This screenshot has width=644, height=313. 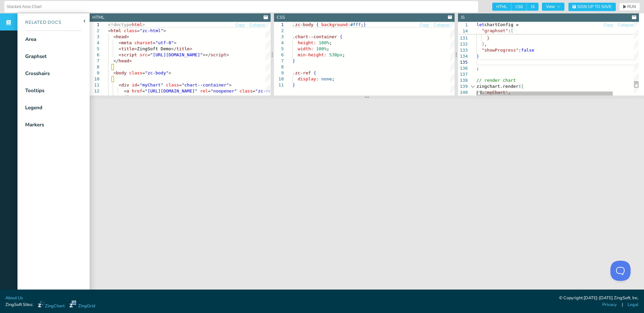 I want to click on button: View, so click(x=553, y=7).